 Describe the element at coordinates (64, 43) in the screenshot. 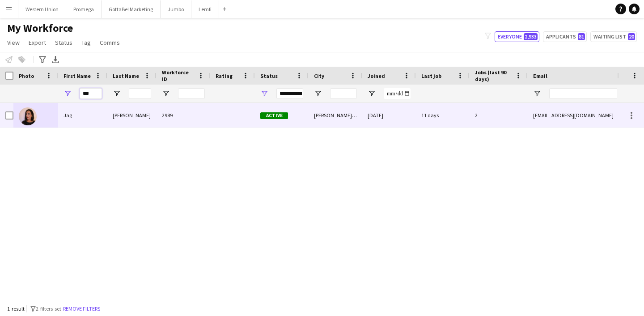

I see `a: Status` at that location.